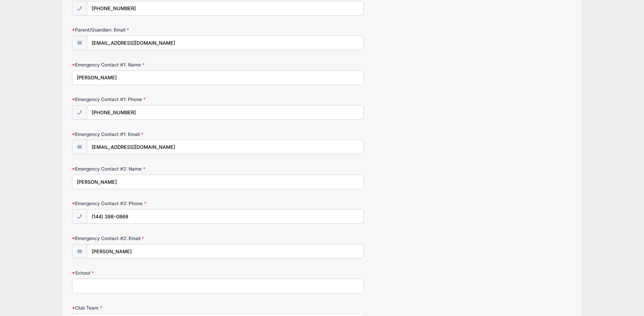 The image size is (644, 316). Describe the element at coordinates (155, 65) in the screenshot. I see `label: Emergency Contact #1: Name` at that location.